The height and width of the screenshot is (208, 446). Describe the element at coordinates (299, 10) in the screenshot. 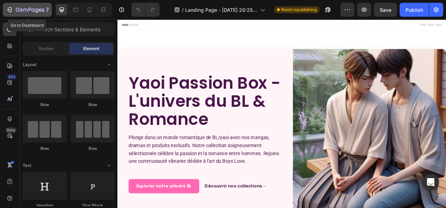

I see `span: Need republishing` at that location.